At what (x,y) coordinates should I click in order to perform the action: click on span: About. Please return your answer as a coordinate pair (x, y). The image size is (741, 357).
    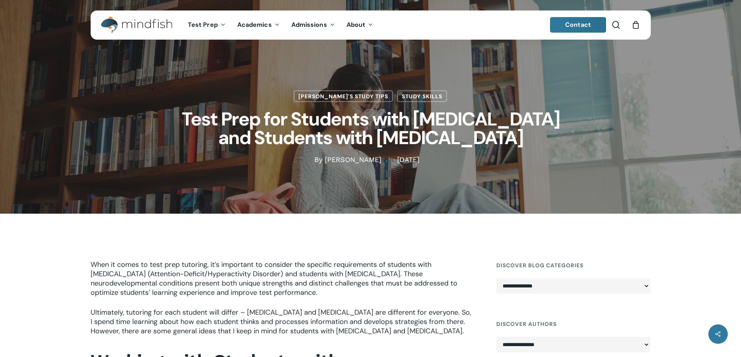
    Looking at the image, I should click on (356, 24).